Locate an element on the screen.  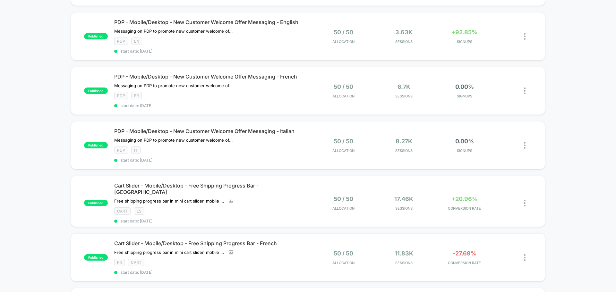
span: 8.27k is located at coordinates (404, 141).